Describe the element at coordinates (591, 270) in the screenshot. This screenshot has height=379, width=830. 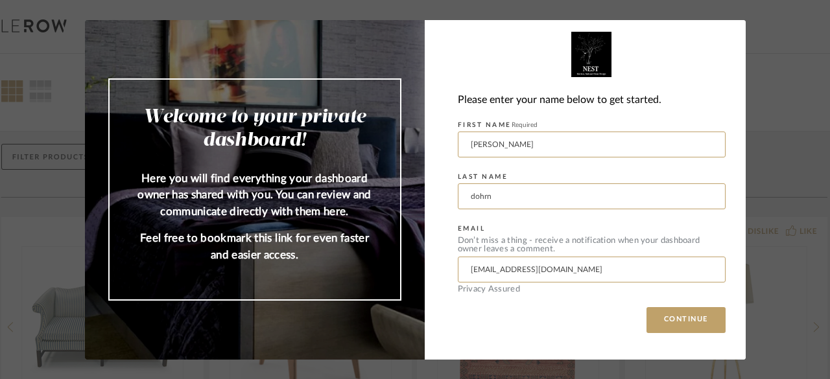
I see `input: Enter Email` at that location.